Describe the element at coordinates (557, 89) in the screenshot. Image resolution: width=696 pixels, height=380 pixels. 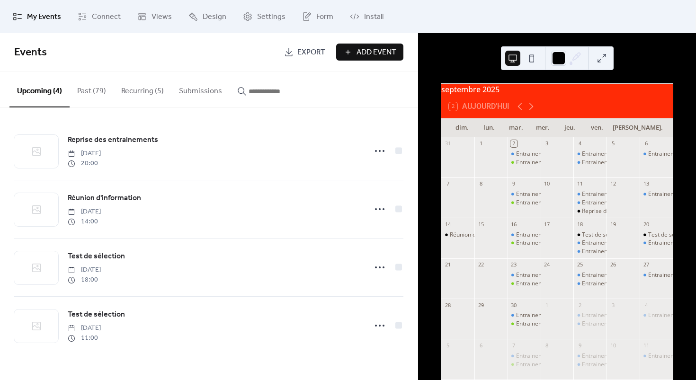
I see `div: septembre 2025` at that location.